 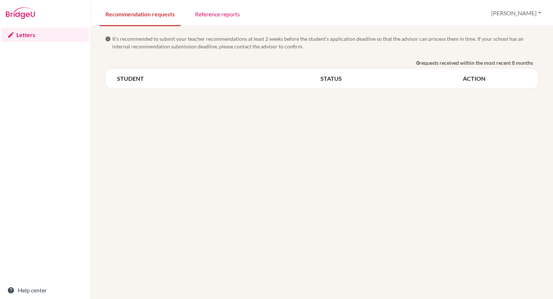 I want to click on b: 0, so click(x=418, y=63).